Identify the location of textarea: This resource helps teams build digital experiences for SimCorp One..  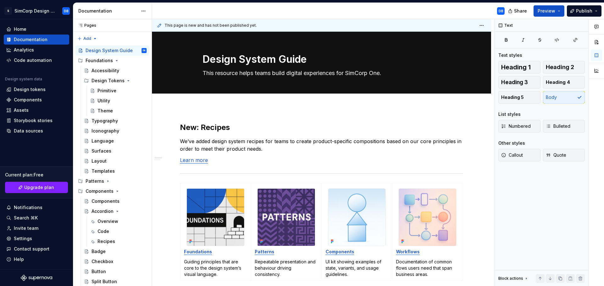
(320, 73).